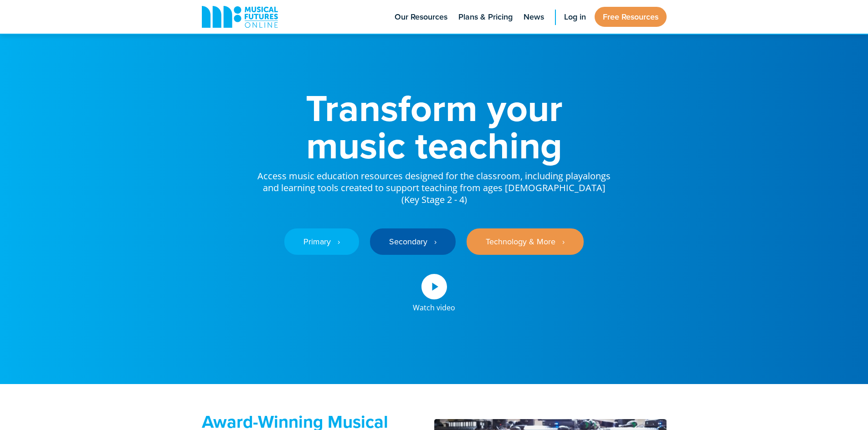 Image resolution: width=868 pixels, height=430 pixels. Describe the element at coordinates (485, 17) in the screenshot. I see `span: Plans & Pricing` at that location.